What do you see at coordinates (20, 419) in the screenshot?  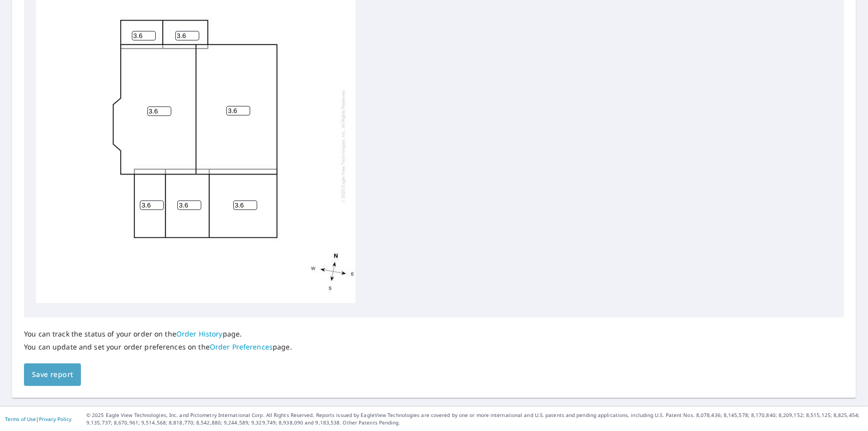 I see `a: Terms of Use` at bounding box center [20, 419].